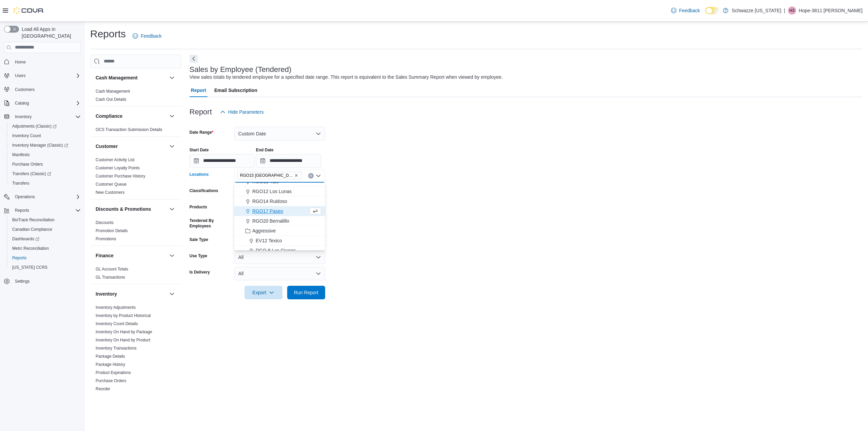  What do you see at coordinates (106, 239) in the screenshot?
I see `span: Promotions` at bounding box center [106, 239].